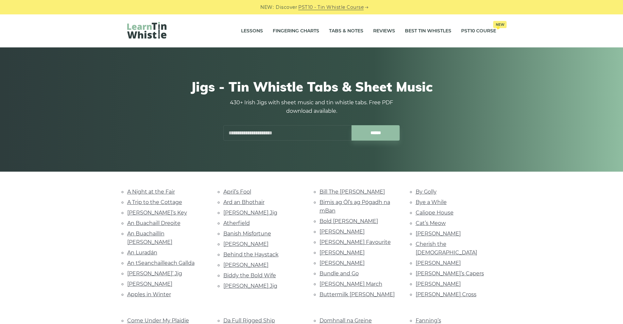 This screenshot has height=324, width=623. What do you see at coordinates (478, 31) in the screenshot?
I see `a: PST10 CourseNew` at bounding box center [478, 31].